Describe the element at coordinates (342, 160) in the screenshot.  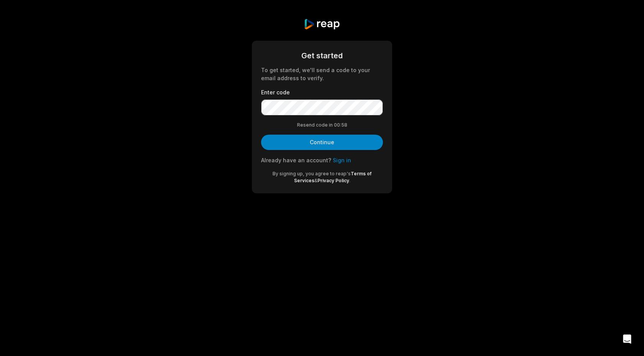
I see `a: Sign in` at that location.